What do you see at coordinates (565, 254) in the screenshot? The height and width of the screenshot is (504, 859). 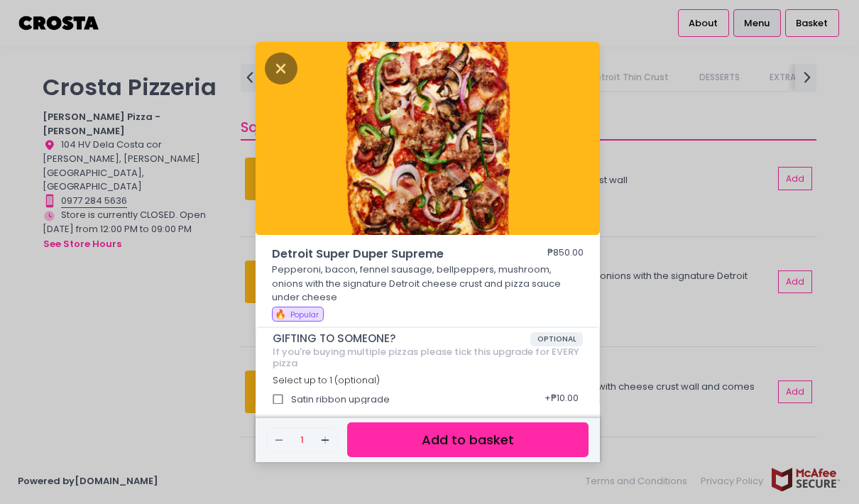 I see `div: ₱850.00` at bounding box center [565, 254].